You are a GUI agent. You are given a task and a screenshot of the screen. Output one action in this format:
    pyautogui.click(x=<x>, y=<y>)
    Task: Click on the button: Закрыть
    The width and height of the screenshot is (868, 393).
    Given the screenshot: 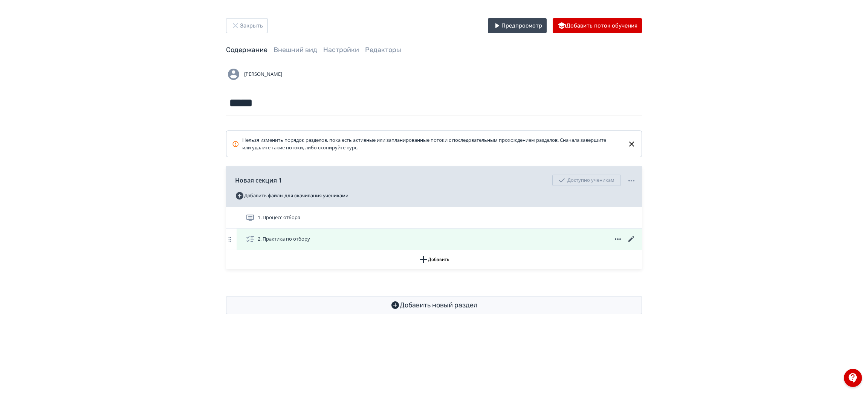 What is the action you would take?
    pyautogui.click(x=247, y=25)
    